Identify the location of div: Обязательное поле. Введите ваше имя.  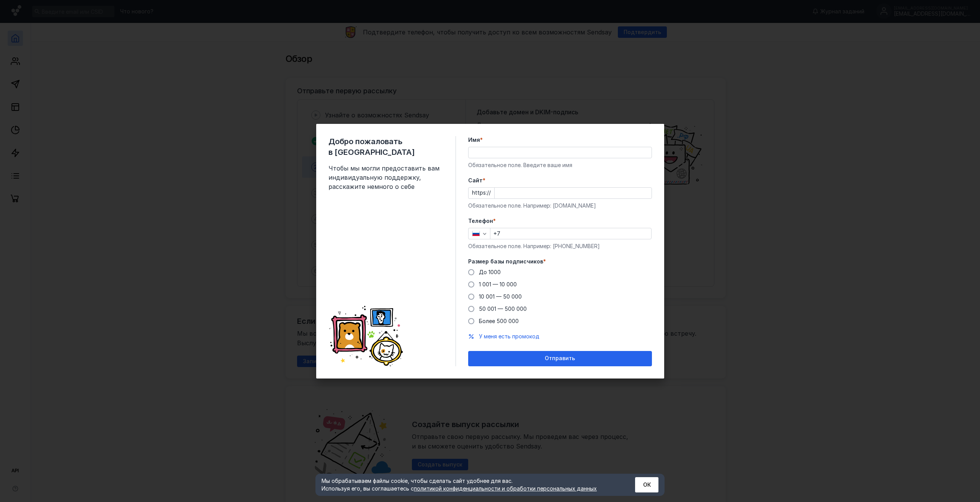
(560, 166).